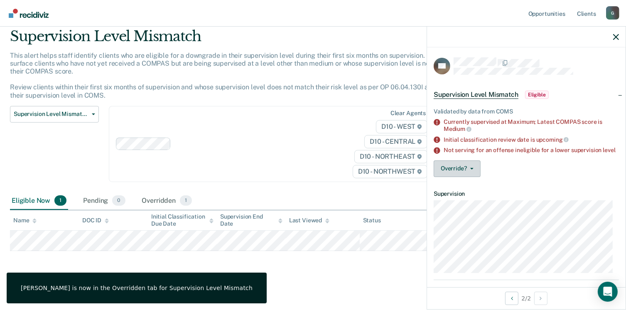  Describe the element at coordinates (391, 157) in the screenshot. I see `span: D10 - NORTHEAST` at that location.